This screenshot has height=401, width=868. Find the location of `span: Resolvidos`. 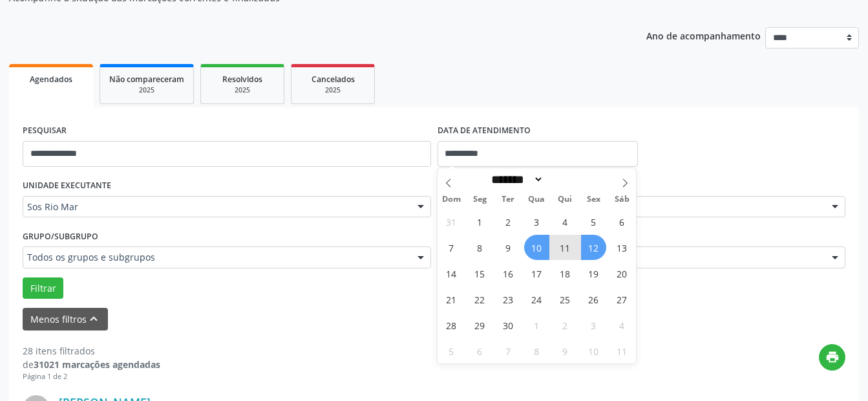

span: Resolvidos is located at coordinates (242, 79).